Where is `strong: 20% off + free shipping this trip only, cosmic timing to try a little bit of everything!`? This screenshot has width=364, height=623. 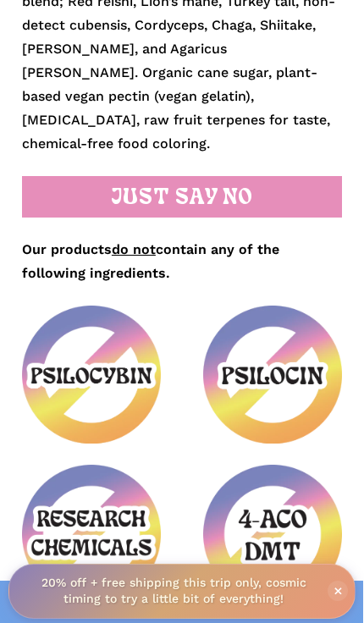
strong: 20% off + free shipping this trip only, cosmic timing to try a little bit of everything! is located at coordinates (174, 591).